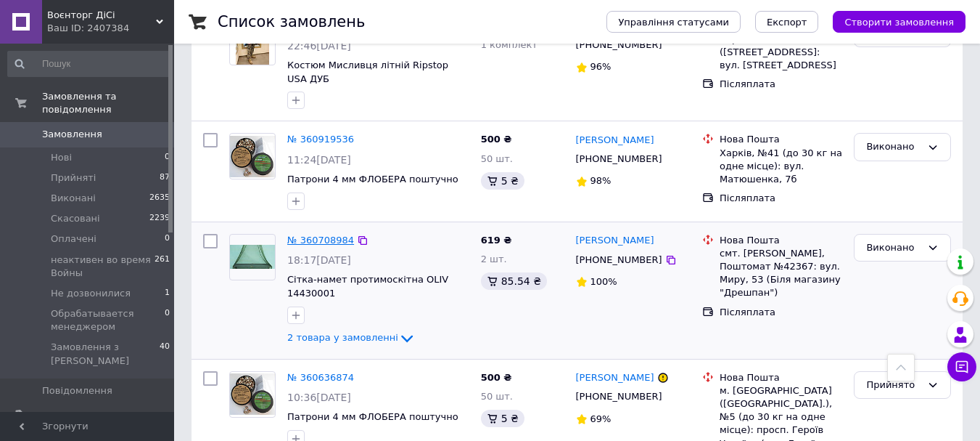  What do you see at coordinates (321, 377) in the screenshot?
I see `a: № 360636874` at bounding box center [321, 377].